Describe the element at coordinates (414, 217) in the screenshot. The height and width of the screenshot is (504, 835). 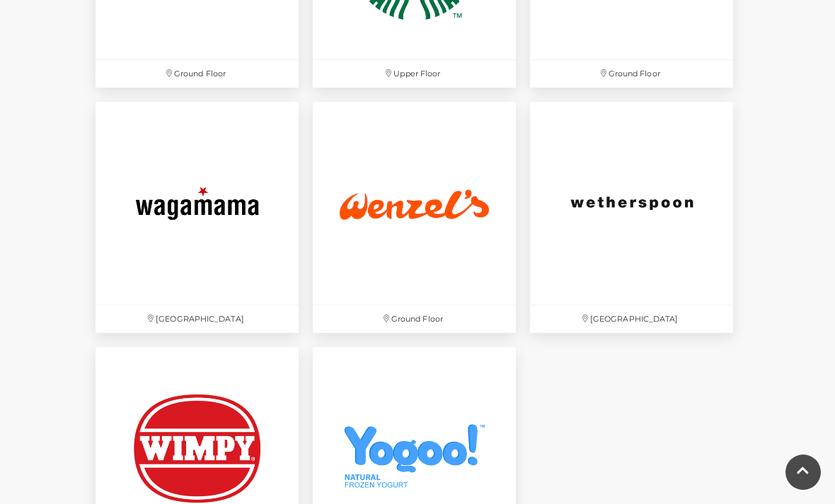
I see `a: Ground Floor` at that location.